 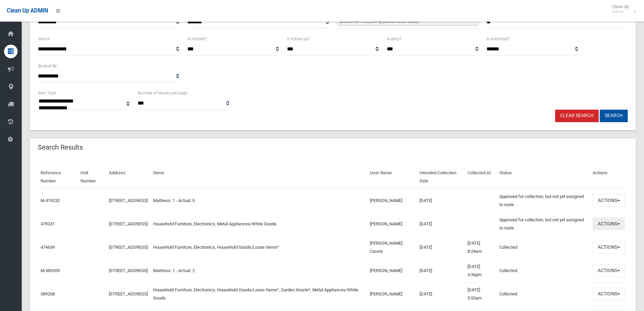 I want to click on td: Mattress: 1 - Actual: 0, so click(x=259, y=201).